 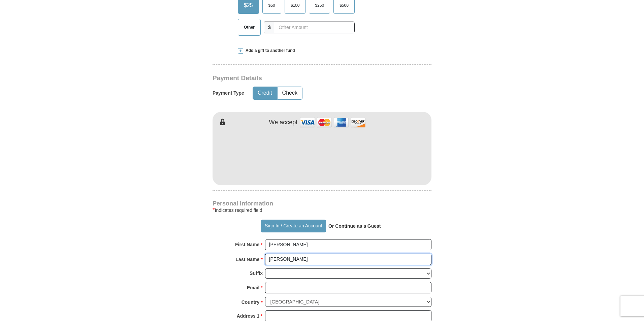 What do you see at coordinates (344, 5) in the screenshot?
I see `span: $500` at bounding box center [344, 5].